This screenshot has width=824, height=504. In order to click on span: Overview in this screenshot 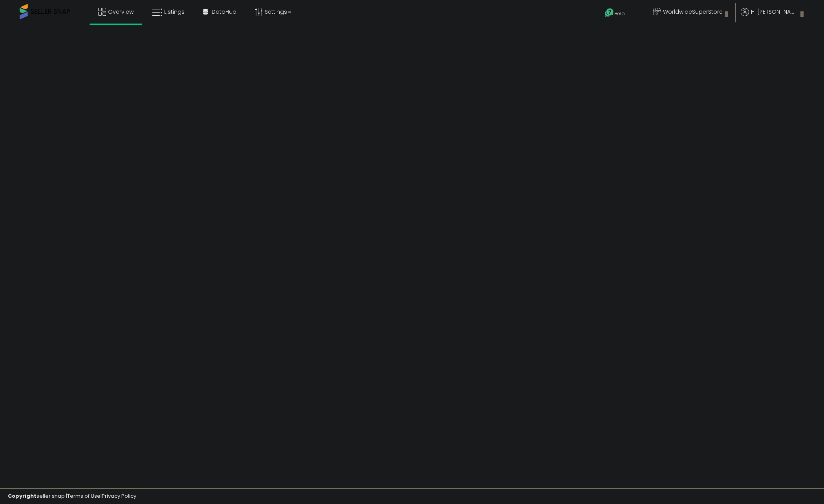, I will do `click(120, 12)`.